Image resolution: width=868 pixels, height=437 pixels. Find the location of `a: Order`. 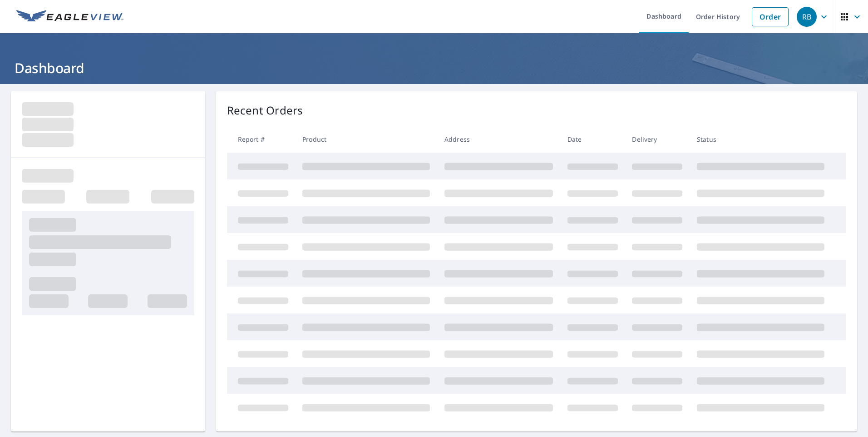

a: Order is located at coordinates (770, 17).